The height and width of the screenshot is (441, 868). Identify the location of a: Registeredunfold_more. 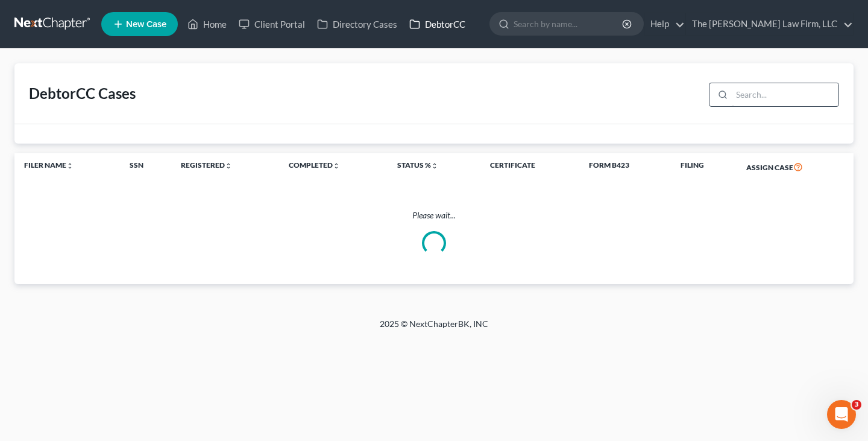
(206, 165).